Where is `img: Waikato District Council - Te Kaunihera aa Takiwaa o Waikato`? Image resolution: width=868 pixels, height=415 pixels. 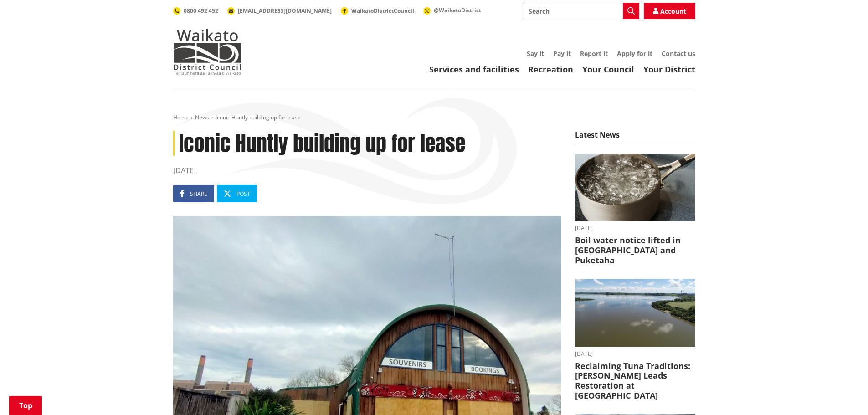
img: Waikato District Council - Te Kaunihera aa Takiwaa o Waikato is located at coordinates (208, 52).